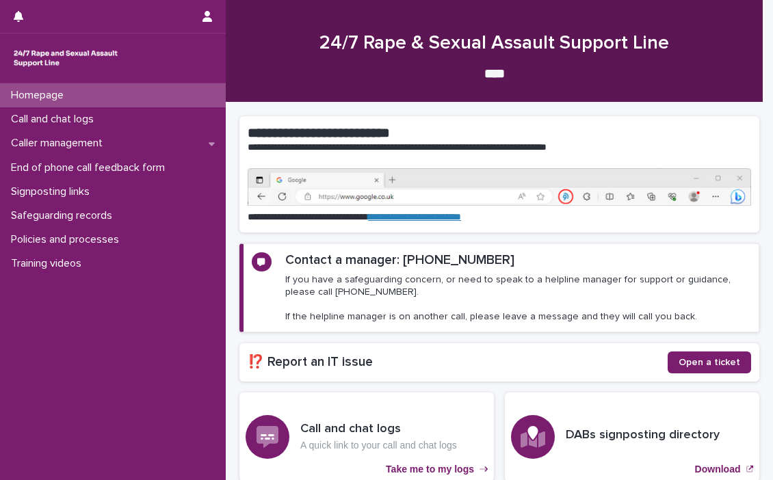 The image size is (773, 480). What do you see at coordinates (642, 436) in the screenshot?
I see `h3: DABs signposting directory` at bounding box center [642, 436].